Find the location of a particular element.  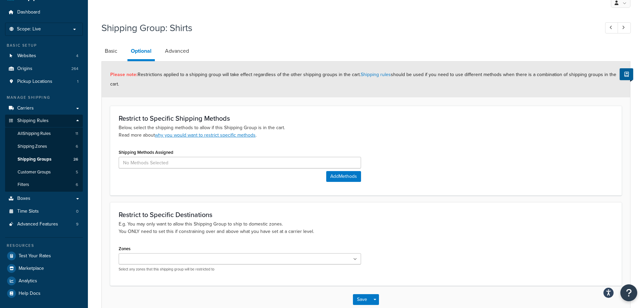

p: Select any zones that this shipping group will be restricted to is located at coordinates (240, 269).